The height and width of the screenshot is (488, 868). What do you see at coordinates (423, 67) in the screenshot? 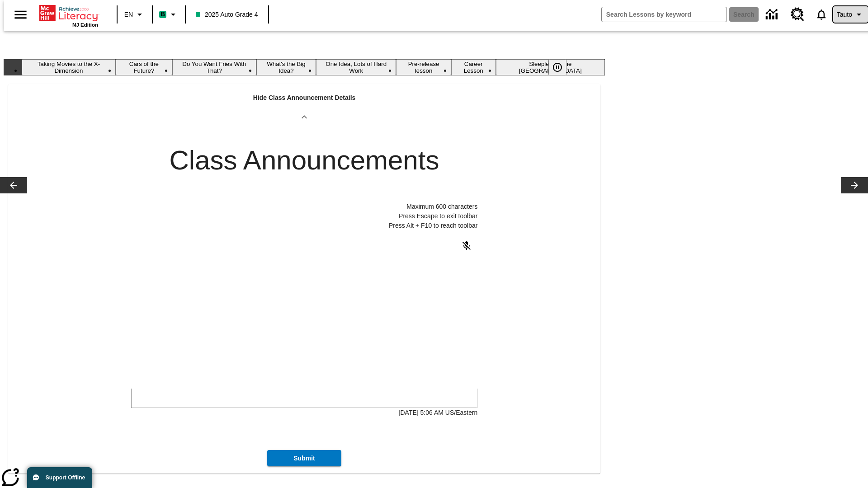
I see `button: Slide 6 Pre-release lesson` at bounding box center [423, 67].